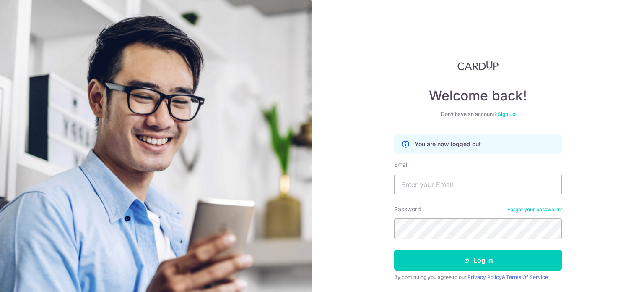 The image size is (644, 292). What do you see at coordinates (535, 209) in the screenshot?
I see `a: Forgot your password?` at bounding box center [535, 209].